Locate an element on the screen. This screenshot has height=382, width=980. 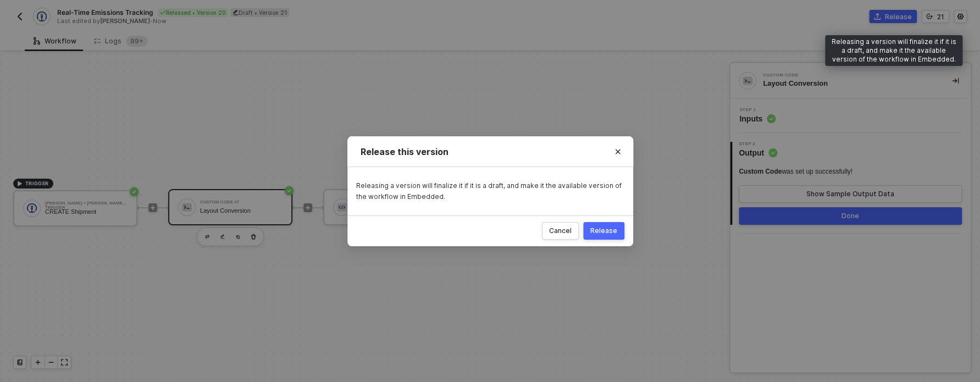
span: TRIGGER is located at coordinates (37, 183).